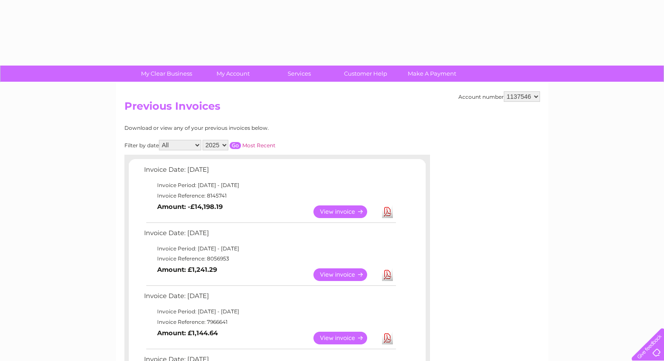  What do you see at coordinates (269, 258) in the screenshot?
I see `td: Invoice Reference: 8056953` at bounding box center [269, 258].